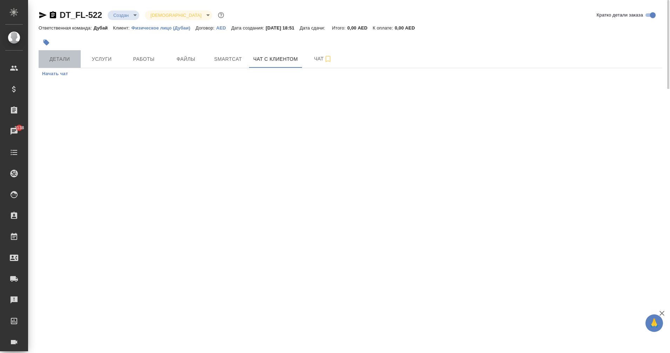 This screenshot has width=670, height=353. I want to click on p: Физическое лицо (Дубаи), so click(164, 28).